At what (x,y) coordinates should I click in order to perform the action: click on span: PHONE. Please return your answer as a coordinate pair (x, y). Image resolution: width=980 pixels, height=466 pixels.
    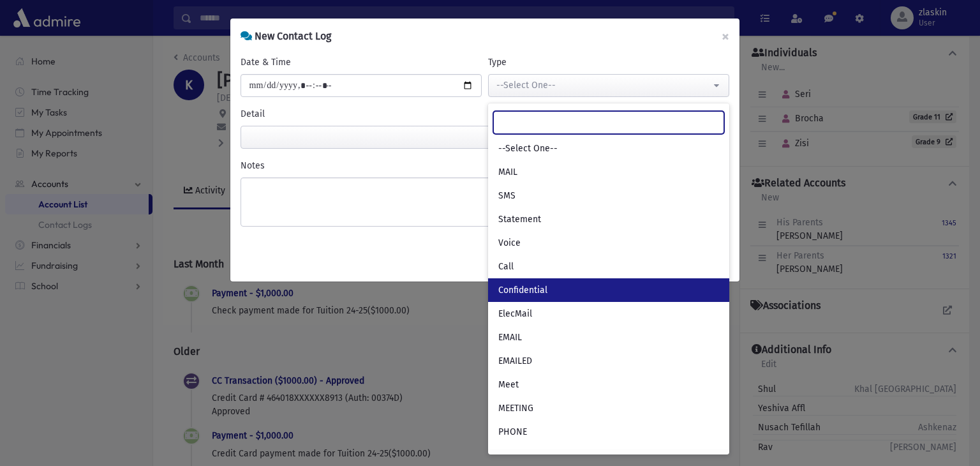
    Looking at the image, I should click on (513, 432).